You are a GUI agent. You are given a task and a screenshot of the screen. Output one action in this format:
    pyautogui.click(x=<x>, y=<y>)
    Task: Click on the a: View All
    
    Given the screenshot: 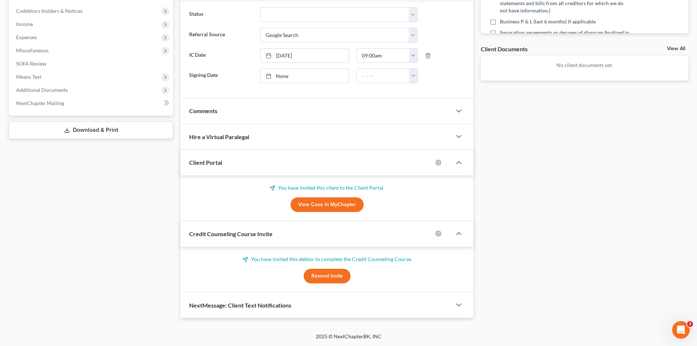 What is the action you would take?
    pyautogui.click(x=676, y=49)
    